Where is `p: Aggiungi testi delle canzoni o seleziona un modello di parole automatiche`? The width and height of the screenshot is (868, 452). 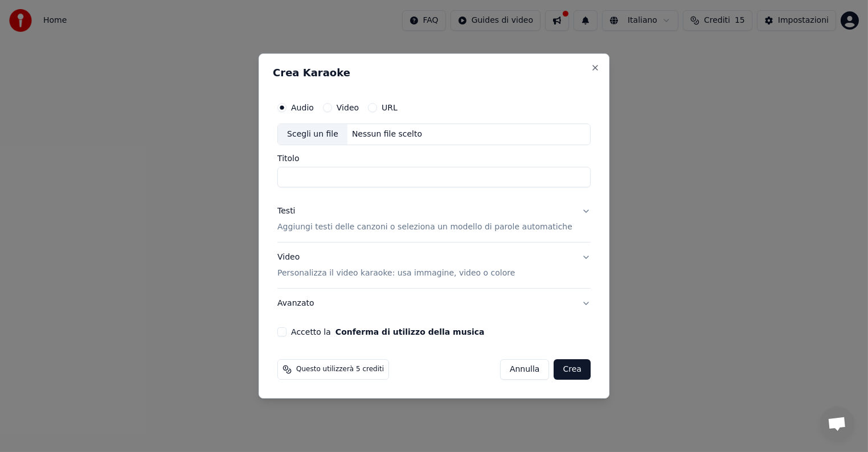 p: Aggiungi testi delle canzoni o seleziona un modello di parole automatiche is located at coordinates (425, 227).